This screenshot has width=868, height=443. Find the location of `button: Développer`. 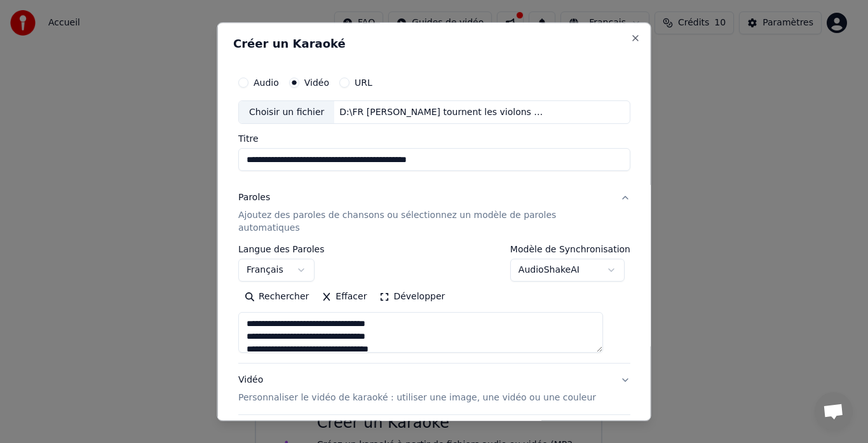

button: Développer is located at coordinates (412, 297).